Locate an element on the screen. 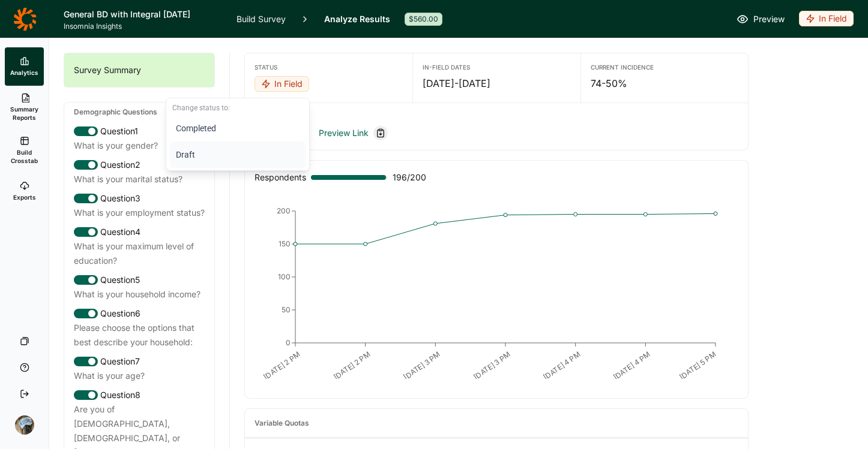 The image size is (868, 449). span: Exports is located at coordinates (24, 197).